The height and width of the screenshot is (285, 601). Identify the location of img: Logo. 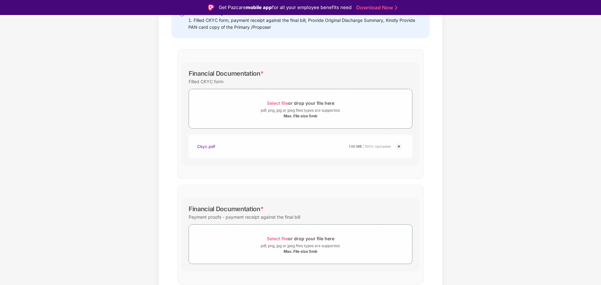
(211, 8).